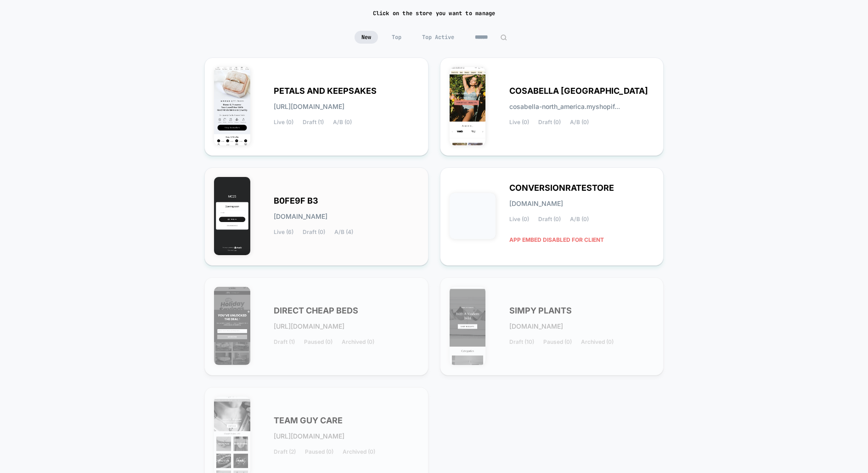 The height and width of the screenshot is (473, 868). What do you see at coordinates (232, 106) in the screenshot?
I see `img: PETALS_AND_KEEPSAKES` at bounding box center [232, 106].